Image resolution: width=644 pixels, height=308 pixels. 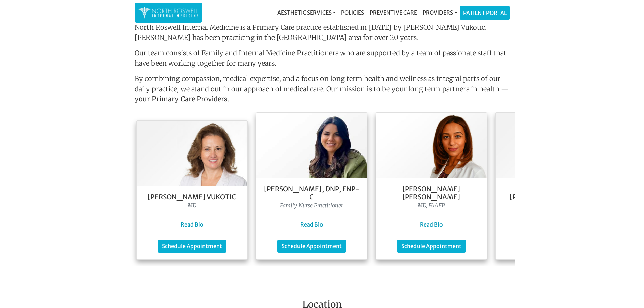 What do you see at coordinates (192, 206) in the screenshot?
I see `i: MD` at bounding box center [192, 206].